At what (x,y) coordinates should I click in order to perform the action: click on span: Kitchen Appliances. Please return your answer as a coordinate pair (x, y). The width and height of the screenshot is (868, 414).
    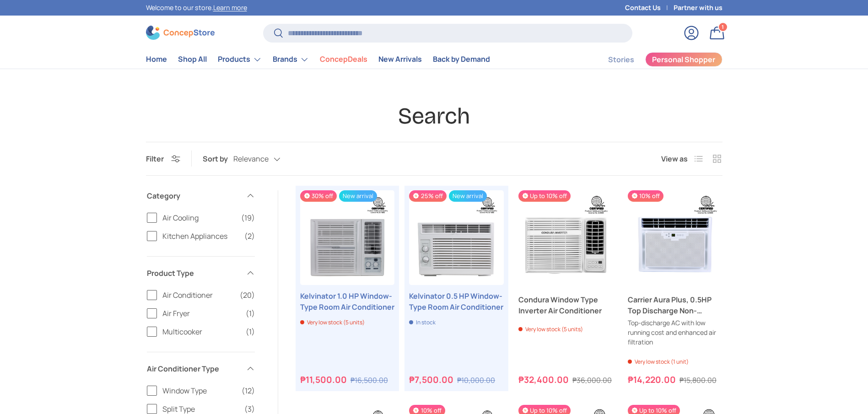
    Looking at the image, I should click on (200, 236).